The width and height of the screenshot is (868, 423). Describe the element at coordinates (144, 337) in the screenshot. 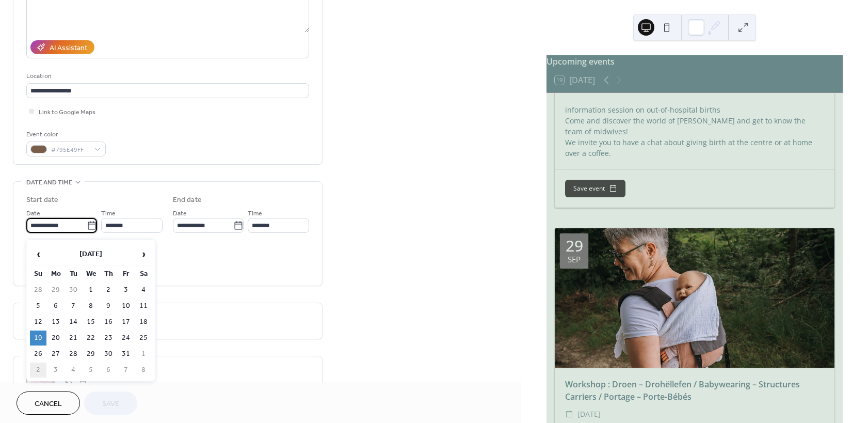

I see `td: 25` at that location.